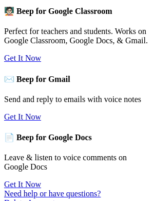 The width and height of the screenshot is (154, 201). I want to click on a: Need help or have questions?, so click(53, 193).